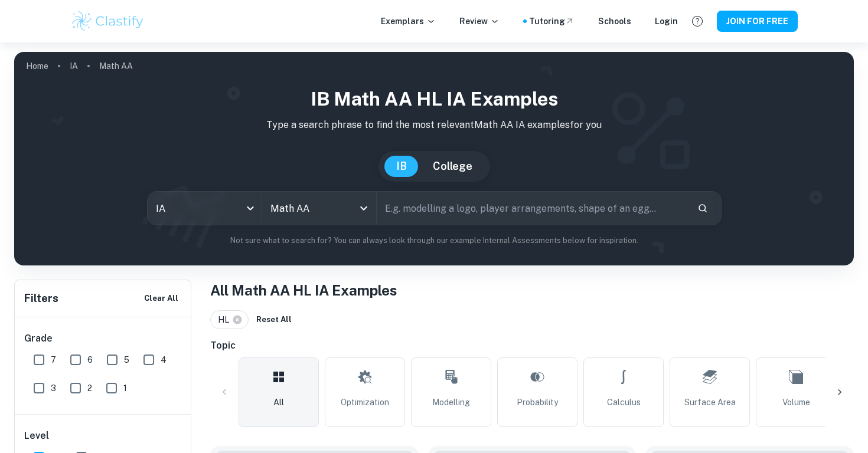 This screenshot has height=453, width=868. Describe the element at coordinates (624, 403) in the screenshot. I see `span: Calculus` at that location.